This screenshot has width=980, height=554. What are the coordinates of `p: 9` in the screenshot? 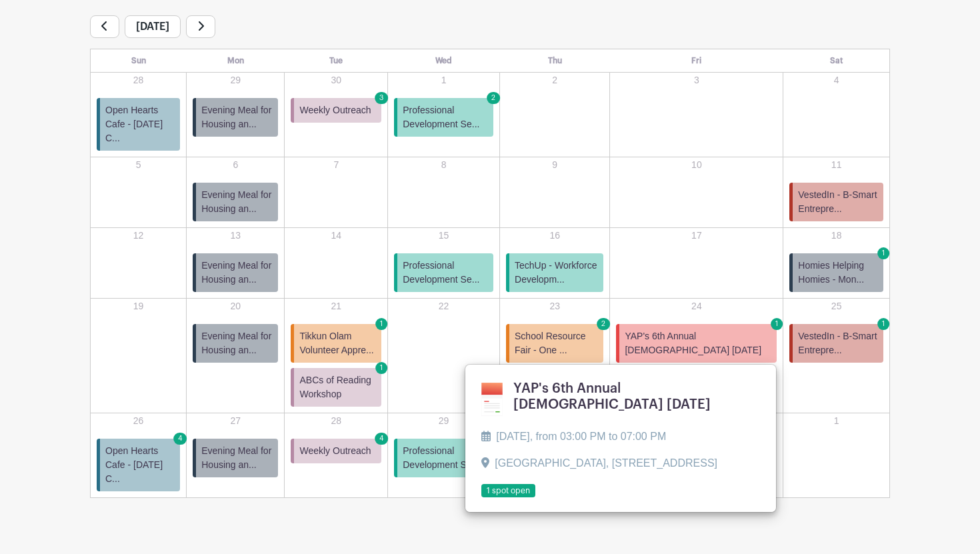 It's located at (554, 164).